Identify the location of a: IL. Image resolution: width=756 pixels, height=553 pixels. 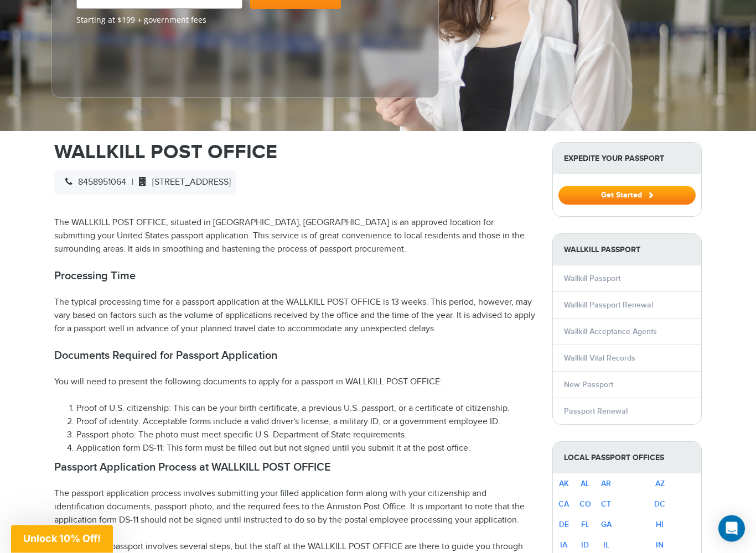
(606, 546).